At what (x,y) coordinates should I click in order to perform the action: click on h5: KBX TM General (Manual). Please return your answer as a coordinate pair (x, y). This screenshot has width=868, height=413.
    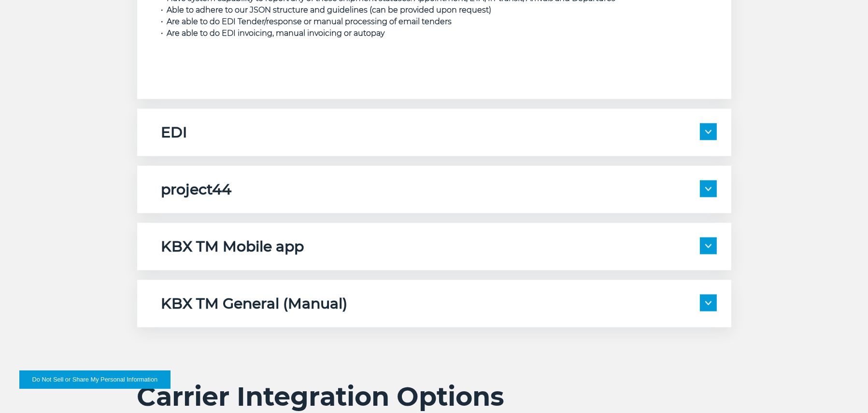
    Looking at the image, I should click on (255, 303).